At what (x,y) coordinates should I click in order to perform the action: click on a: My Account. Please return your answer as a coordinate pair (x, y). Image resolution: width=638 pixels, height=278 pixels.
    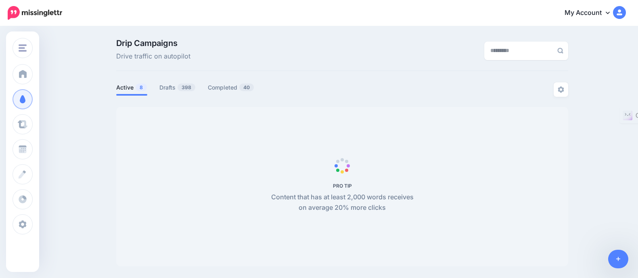
    Looking at the image, I should click on (591, 13).